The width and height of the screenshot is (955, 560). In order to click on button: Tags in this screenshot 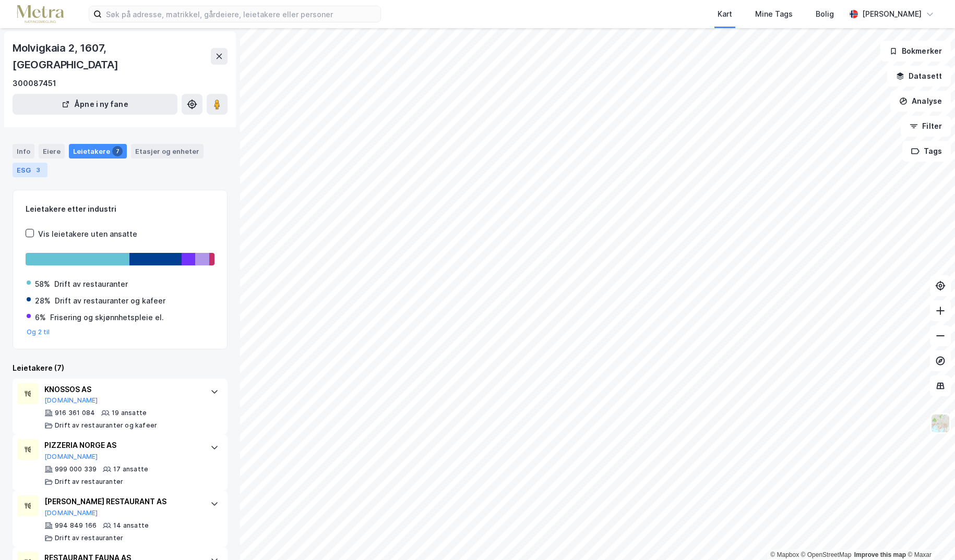, I will do `click(926, 151)`.